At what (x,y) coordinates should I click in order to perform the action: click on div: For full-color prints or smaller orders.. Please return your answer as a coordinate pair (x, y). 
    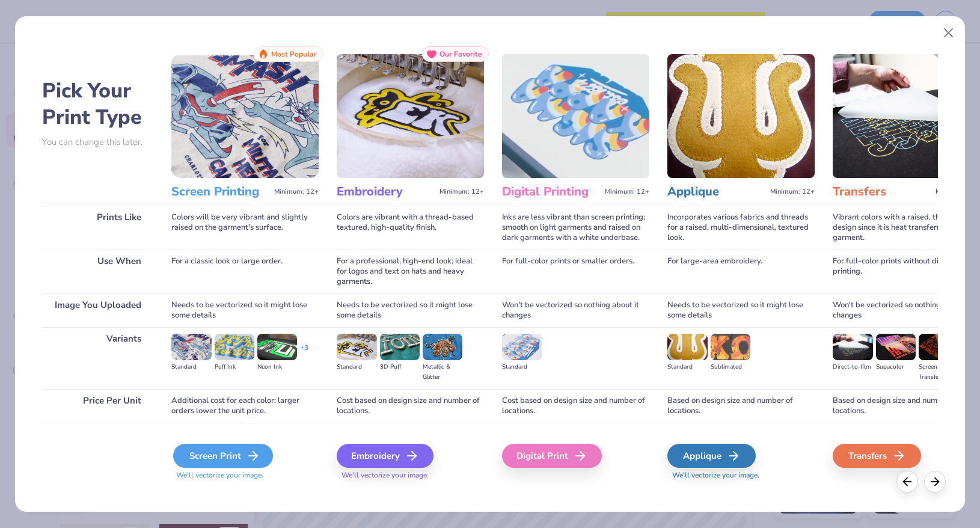
    Looking at the image, I should click on (575, 271).